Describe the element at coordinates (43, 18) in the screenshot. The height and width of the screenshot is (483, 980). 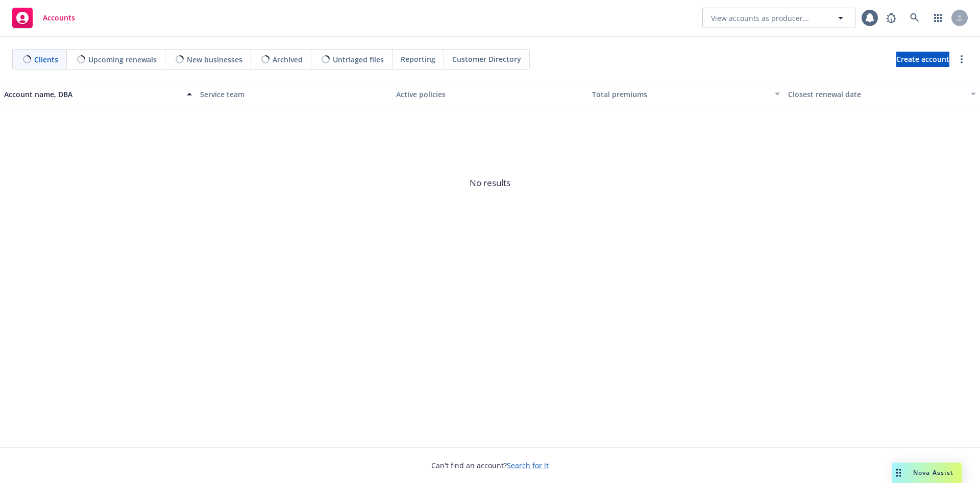
I see `a: Accounts` at that location.